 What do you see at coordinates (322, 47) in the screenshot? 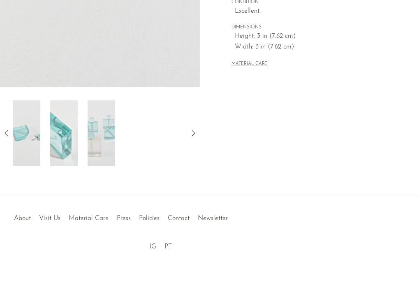
I see `span: Width: 3 in (7.62 cm)` at bounding box center [322, 47].